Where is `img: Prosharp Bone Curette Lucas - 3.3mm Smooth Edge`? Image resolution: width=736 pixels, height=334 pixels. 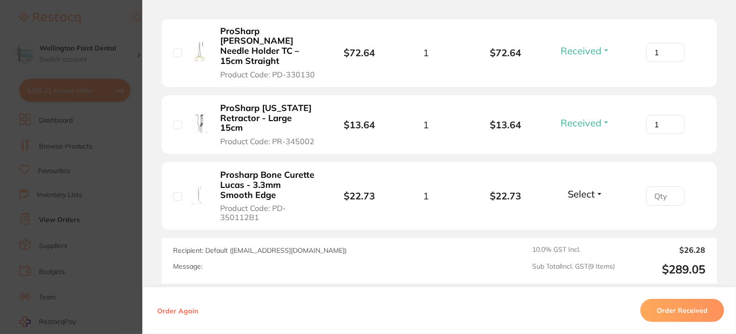
img: Prosharp Bone Curette Lucas - 3.3mm Smooth Edge is located at coordinates (200, 195).